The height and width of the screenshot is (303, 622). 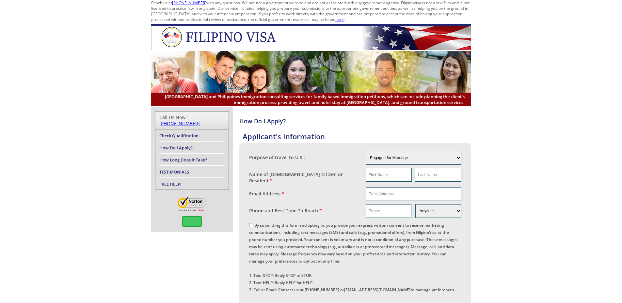 What do you see at coordinates (171, 184) in the screenshot?
I see `a: FREE HELP!` at bounding box center [171, 184].